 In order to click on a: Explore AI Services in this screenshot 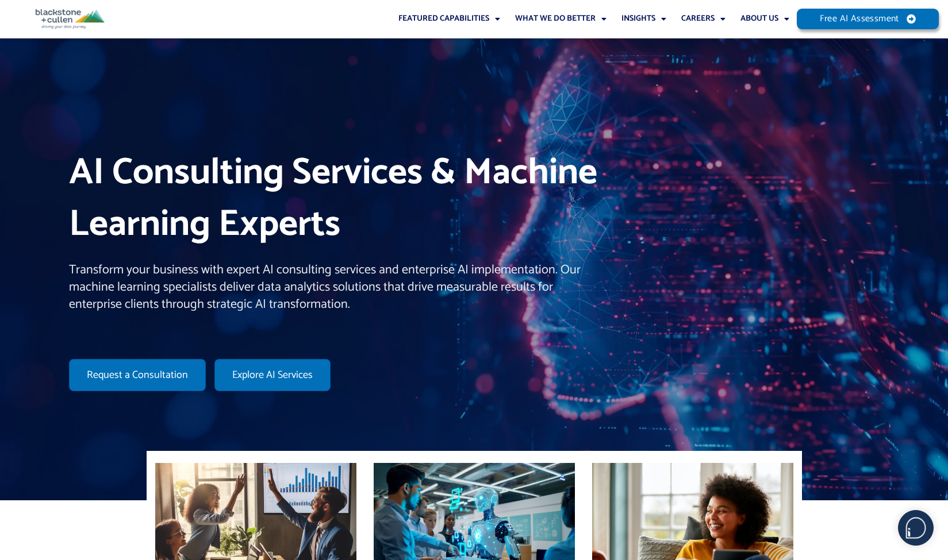, I will do `click(272, 375)`.